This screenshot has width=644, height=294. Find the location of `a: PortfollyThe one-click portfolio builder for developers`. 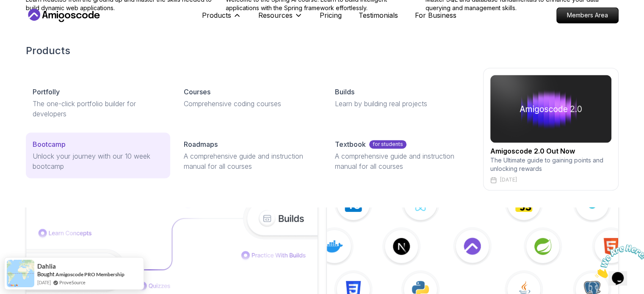

a: PortfollyThe one-click portfolio builder for developers is located at coordinates (98, 103).